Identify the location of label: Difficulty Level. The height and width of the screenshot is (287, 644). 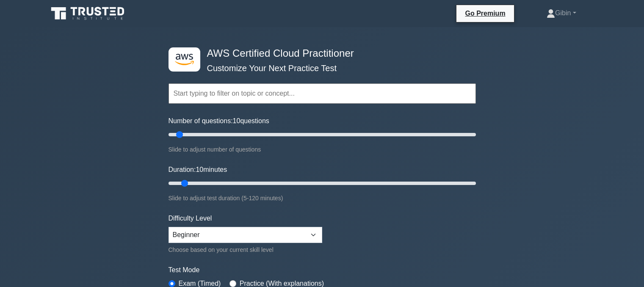
(190, 219).